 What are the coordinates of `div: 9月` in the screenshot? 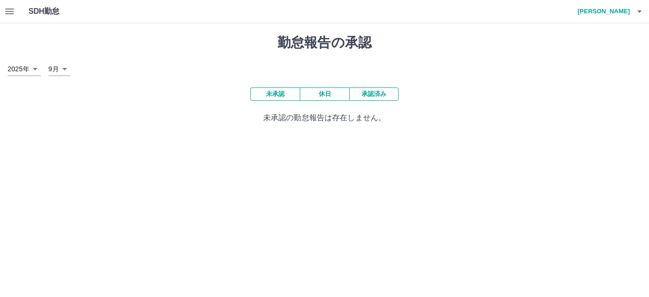 It's located at (59, 69).